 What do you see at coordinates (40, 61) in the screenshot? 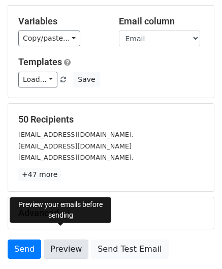
I see `a: Templates` at bounding box center [40, 61].